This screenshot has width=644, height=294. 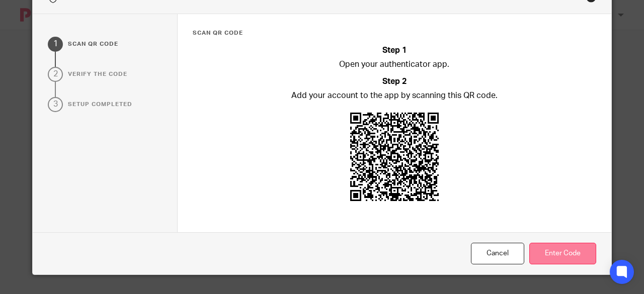 I want to click on div: 2, so click(x=56, y=74).